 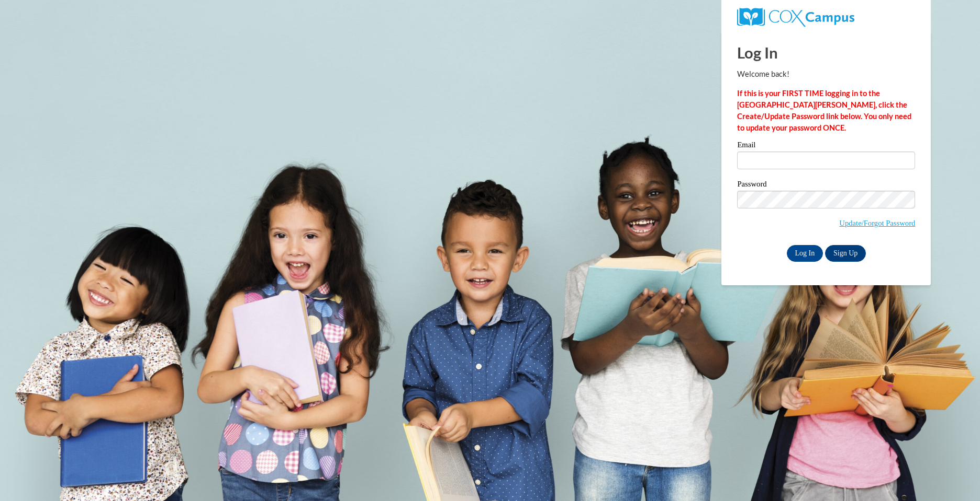 What do you see at coordinates (825, 147) in the screenshot?
I see `label: Email` at bounding box center [825, 147].